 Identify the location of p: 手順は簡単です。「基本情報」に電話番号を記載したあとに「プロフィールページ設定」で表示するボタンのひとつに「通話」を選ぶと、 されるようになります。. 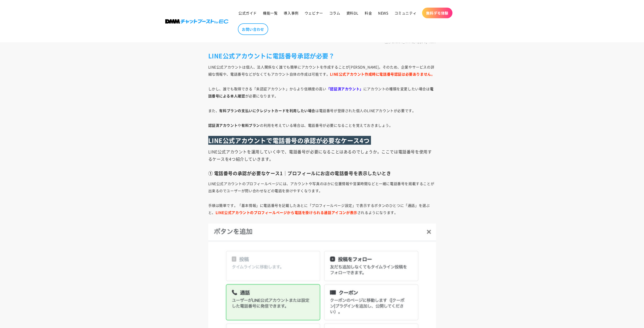
(322, 209).